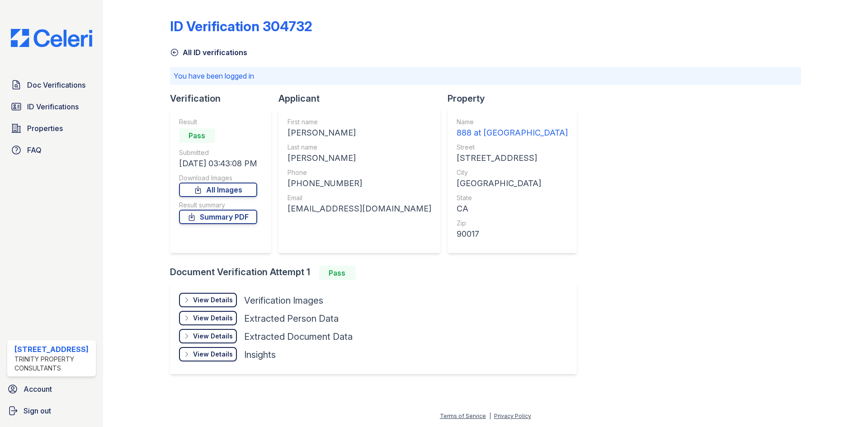 The image size is (868, 427). I want to click on a: All Images, so click(218, 190).